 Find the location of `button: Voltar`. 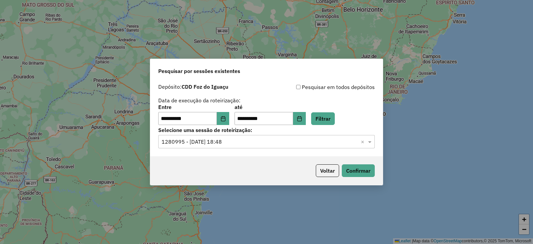

button: Voltar is located at coordinates (327, 171).